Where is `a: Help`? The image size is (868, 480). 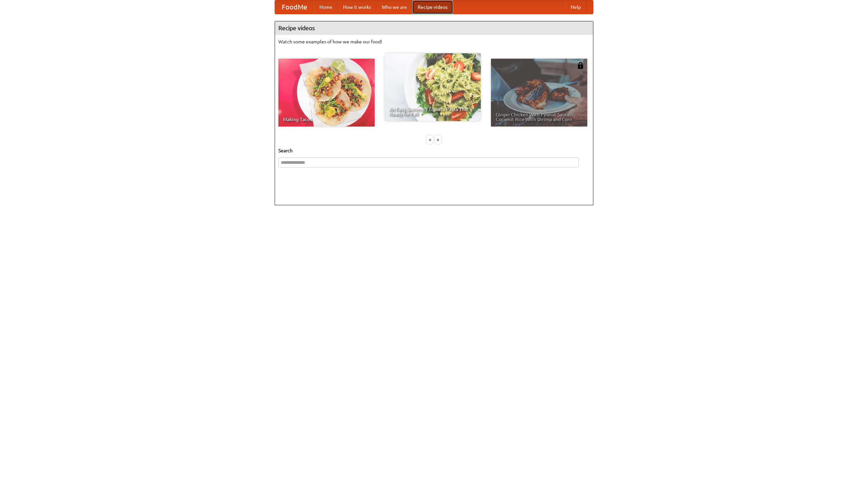
a: Help is located at coordinates (576, 7).